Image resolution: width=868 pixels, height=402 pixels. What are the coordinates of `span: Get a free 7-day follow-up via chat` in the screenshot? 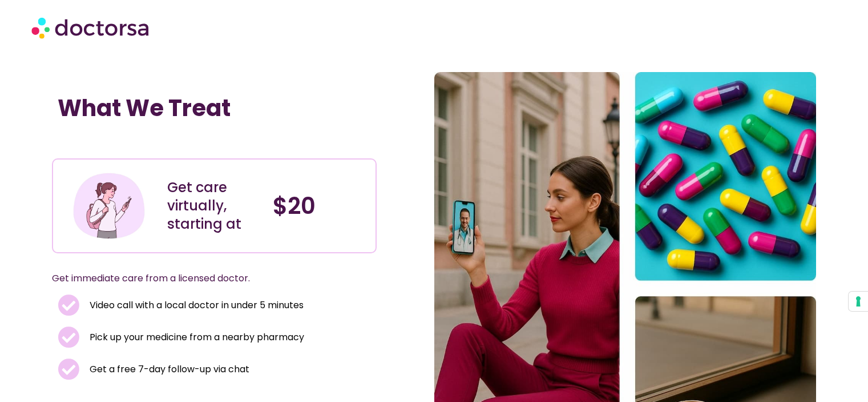 It's located at (168, 369).